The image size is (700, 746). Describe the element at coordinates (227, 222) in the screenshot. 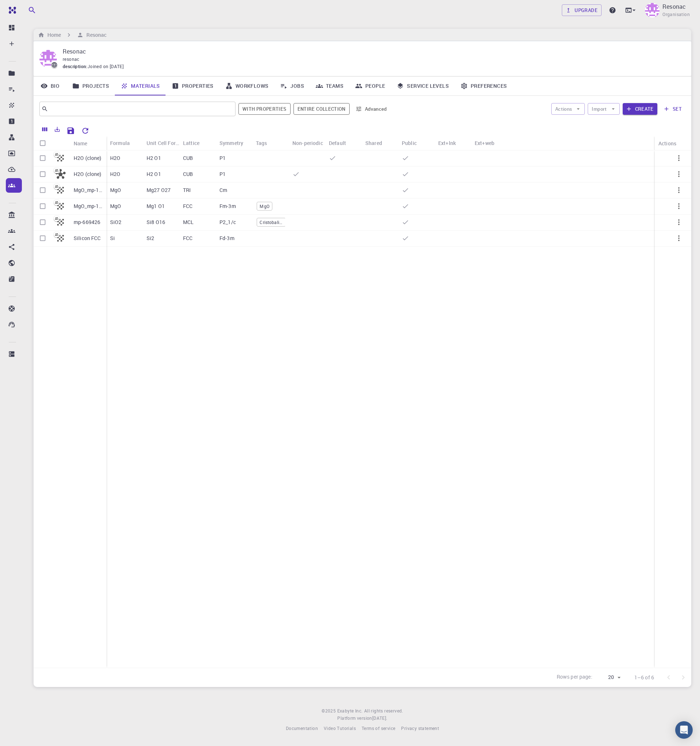

I see `p: P2_1/c` at that location.